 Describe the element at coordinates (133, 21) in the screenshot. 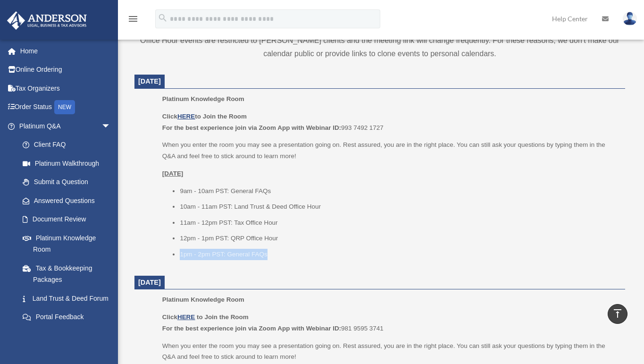

I see `a: menu` at that location.